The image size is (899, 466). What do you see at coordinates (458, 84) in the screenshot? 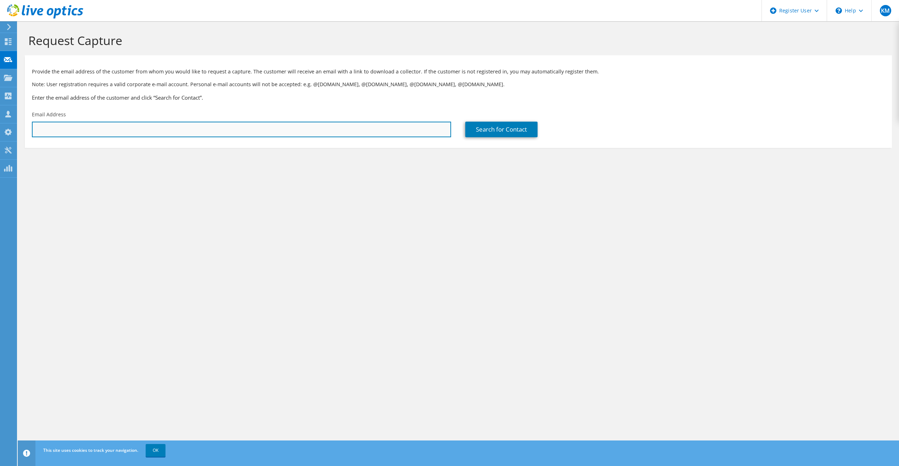
I see `p: Note: User registration requires a valid corporate e-mail account. Personal e-mail accounts will ...` at bounding box center [458, 84].